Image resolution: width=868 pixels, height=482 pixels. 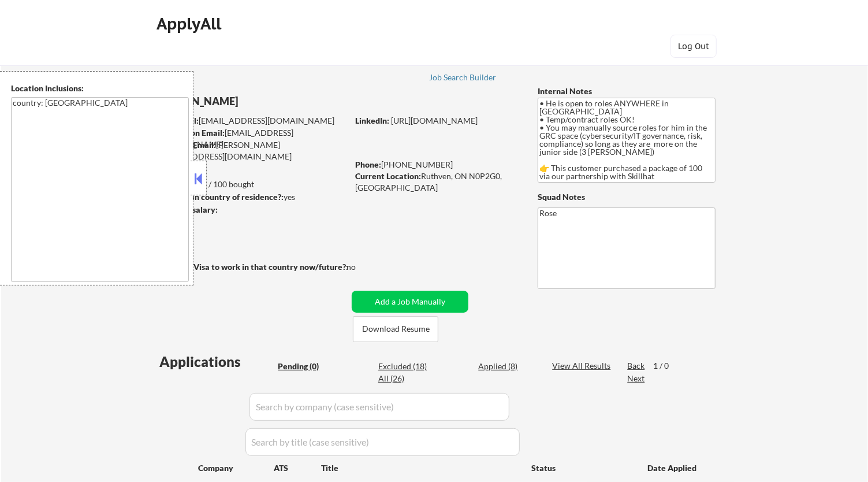 I want to click on div: Squad Notes, so click(x=627, y=197).